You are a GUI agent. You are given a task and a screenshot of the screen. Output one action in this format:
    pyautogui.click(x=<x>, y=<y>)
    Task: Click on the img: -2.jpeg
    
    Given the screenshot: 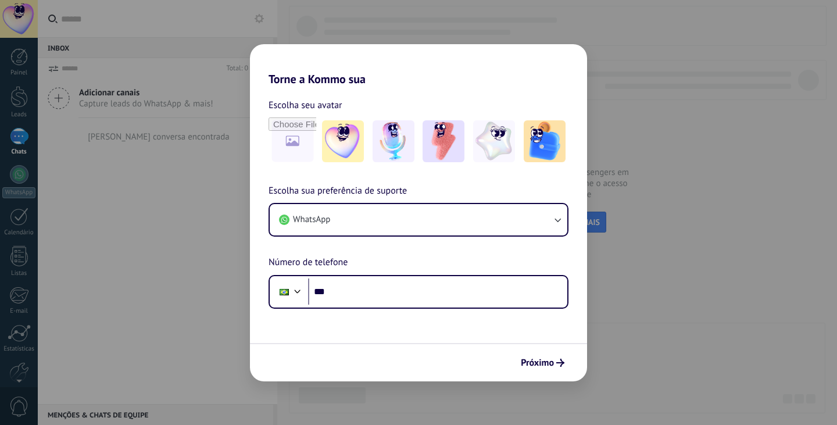 What is the action you would take?
    pyautogui.click(x=393, y=141)
    